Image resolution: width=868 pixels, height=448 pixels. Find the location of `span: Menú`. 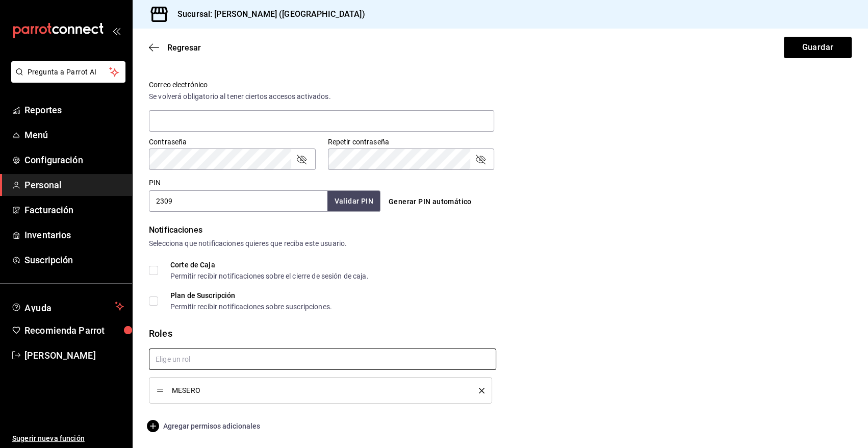

span: Menú is located at coordinates (74, 135).